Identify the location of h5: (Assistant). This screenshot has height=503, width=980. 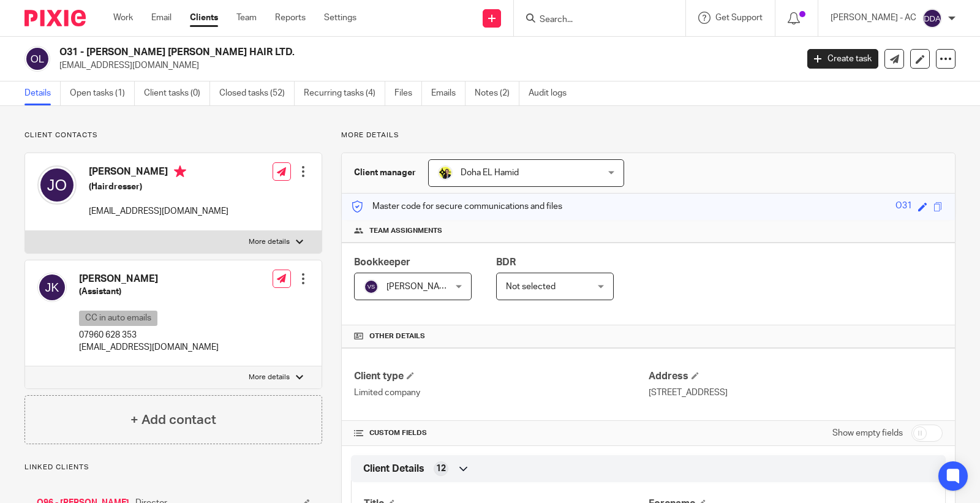
(149, 292).